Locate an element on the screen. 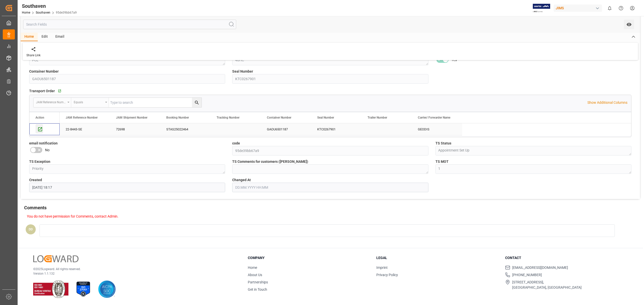  div: Southaven is located at coordinates (49, 6).